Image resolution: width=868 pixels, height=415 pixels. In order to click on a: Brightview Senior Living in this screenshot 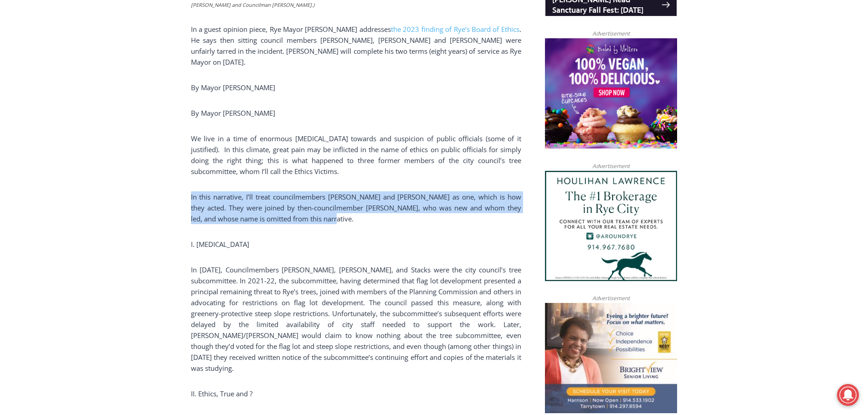, I will do `click(611, 358)`.